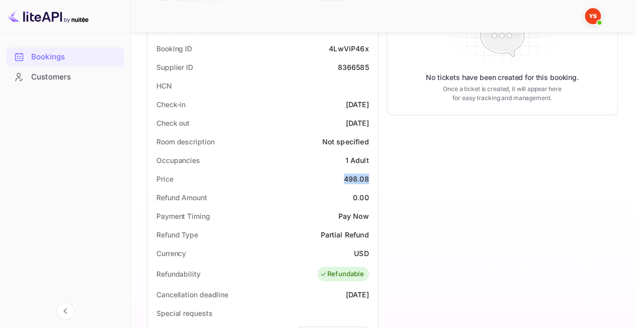  What do you see at coordinates (361, 197) in the screenshot?
I see `div: 0.00` at bounding box center [361, 197].